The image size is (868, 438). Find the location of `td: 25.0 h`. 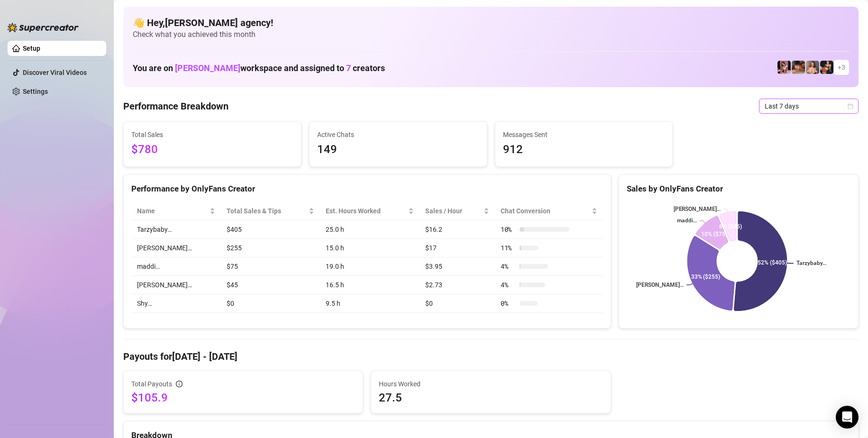

td: 25.0 h is located at coordinates (370, 229).